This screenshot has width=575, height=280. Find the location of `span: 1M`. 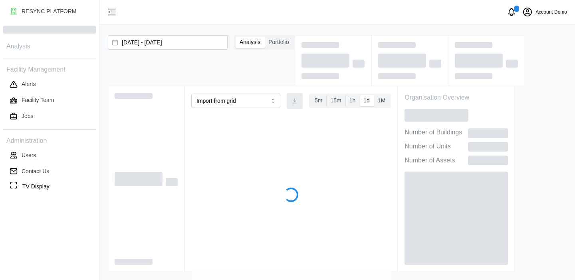

span: 1M is located at coordinates (381, 100).